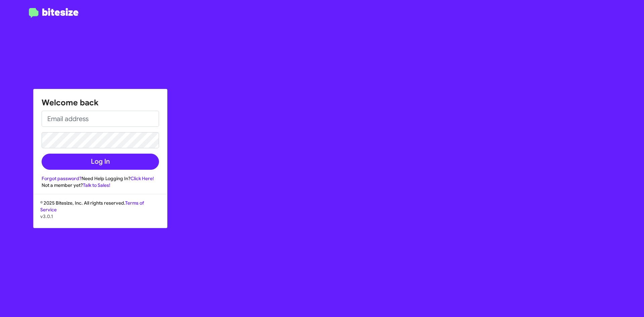 The image size is (644, 317). Describe the element at coordinates (100, 178) in the screenshot. I see `div: Need Help Logging In?` at that location.